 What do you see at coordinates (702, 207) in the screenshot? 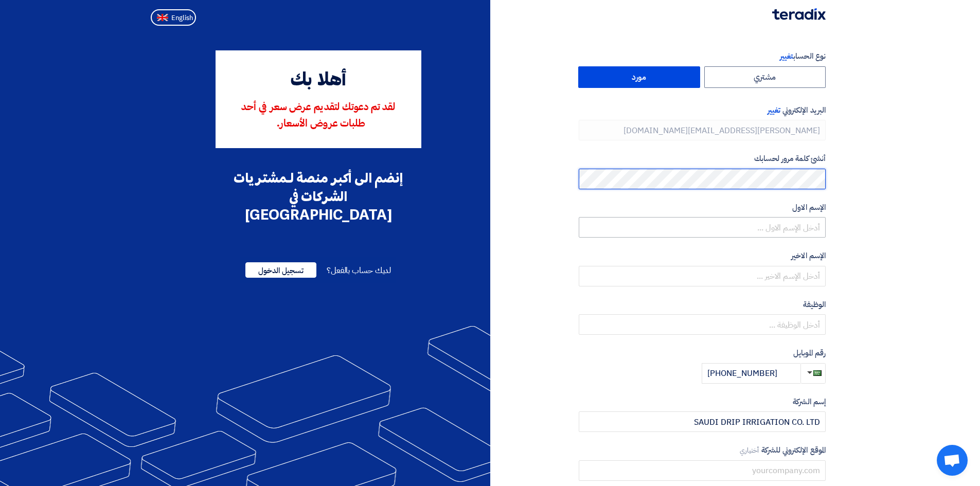
I see `label: الإسم الاول` at bounding box center [702, 207].